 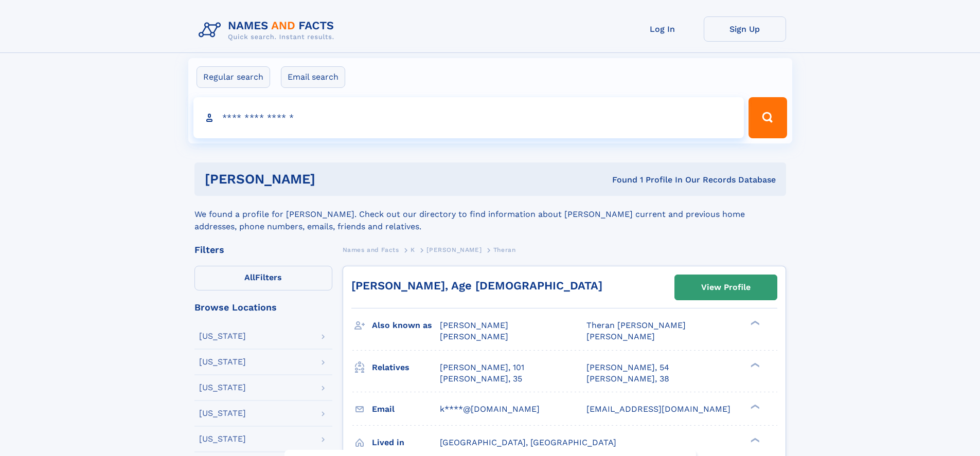 I want to click on a: View Profile, so click(x=726, y=287).